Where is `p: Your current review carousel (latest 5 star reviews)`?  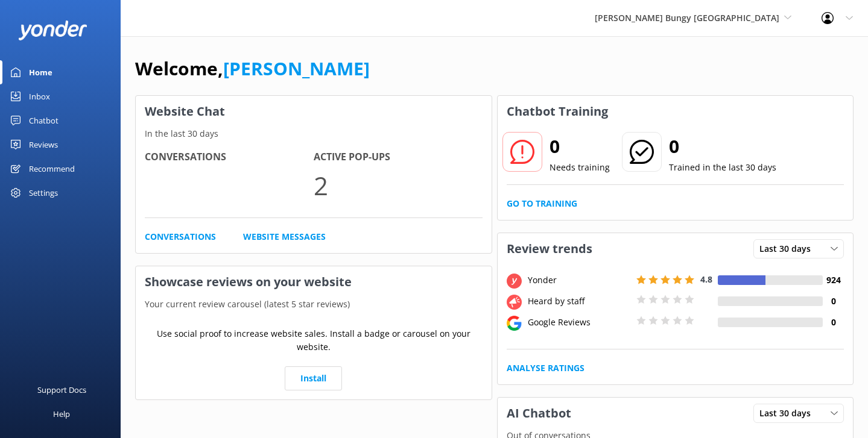
p: Your current review carousel (latest 5 star reviews) is located at coordinates (313, 305).